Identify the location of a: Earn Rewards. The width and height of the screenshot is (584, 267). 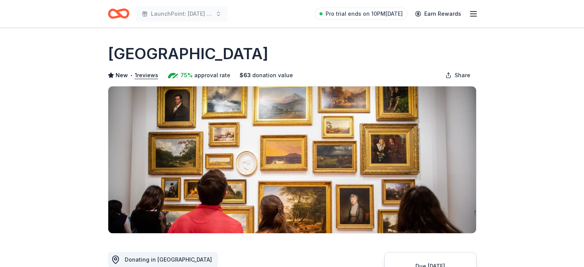
(438, 14).